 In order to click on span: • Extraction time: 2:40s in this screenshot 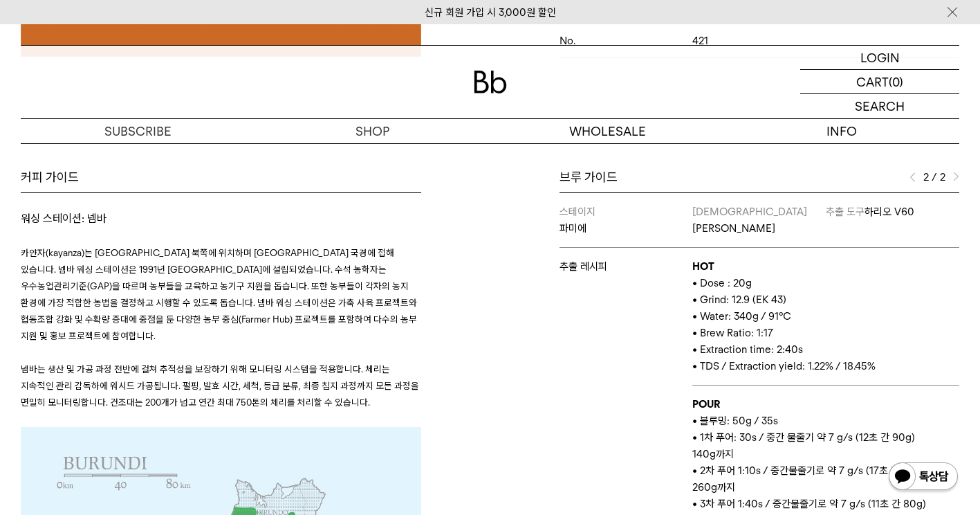, I will do `click(748, 350)`.